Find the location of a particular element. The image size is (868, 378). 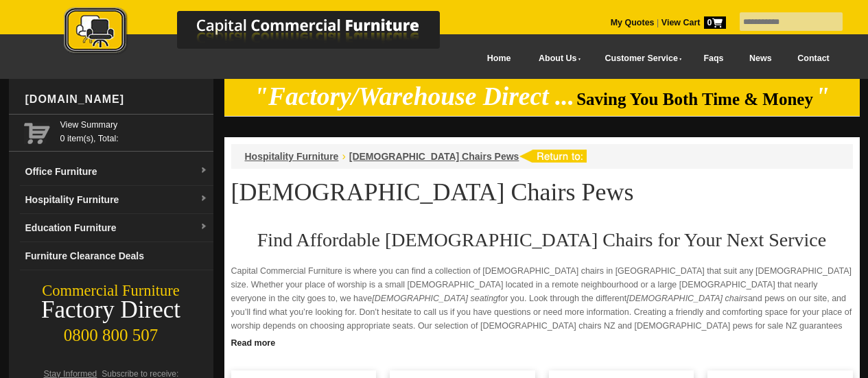

a: Furniture Clearance Deals is located at coordinates (116, 256).